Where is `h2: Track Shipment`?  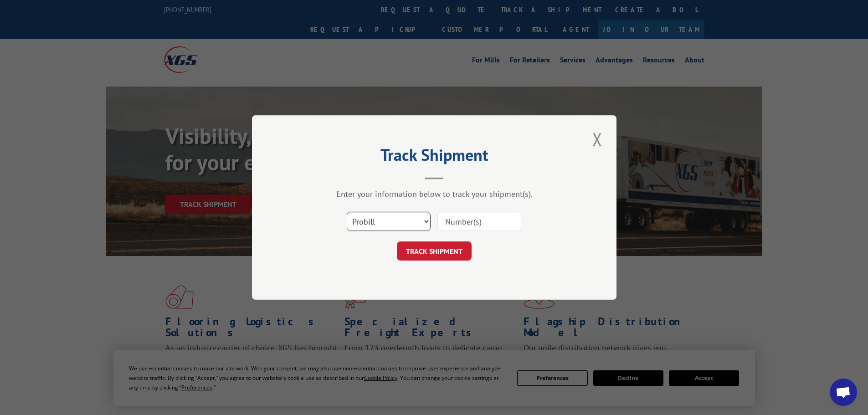
h2: Track Shipment is located at coordinates (434, 157).